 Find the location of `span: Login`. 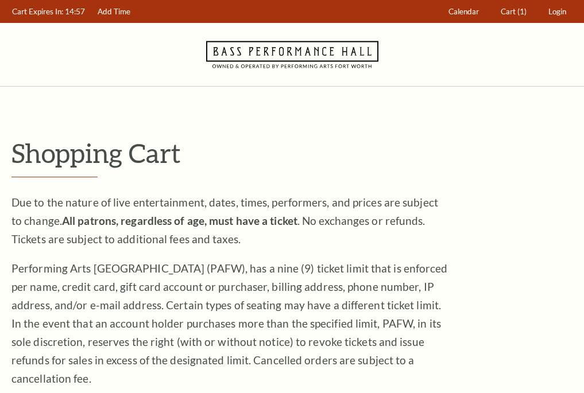

span: Login is located at coordinates (557, 11).